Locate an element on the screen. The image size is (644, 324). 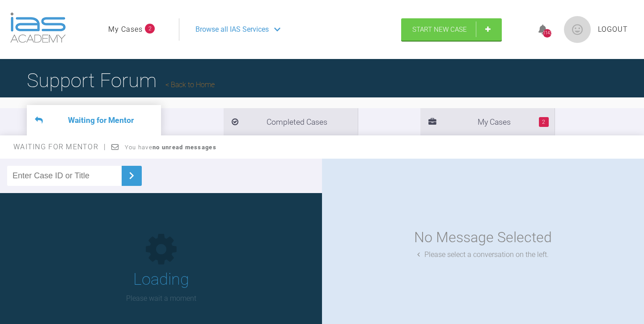
a: Logout is located at coordinates (613, 30).